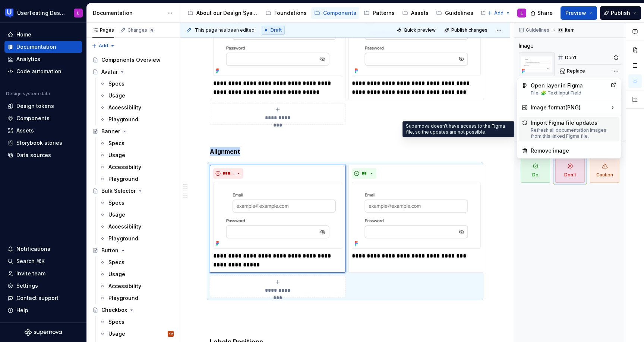 The image size is (644, 342). Describe the element at coordinates (574, 133) in the screenshot. I see `div: Refresh all documentation images from this linked Figma file.` at that location.